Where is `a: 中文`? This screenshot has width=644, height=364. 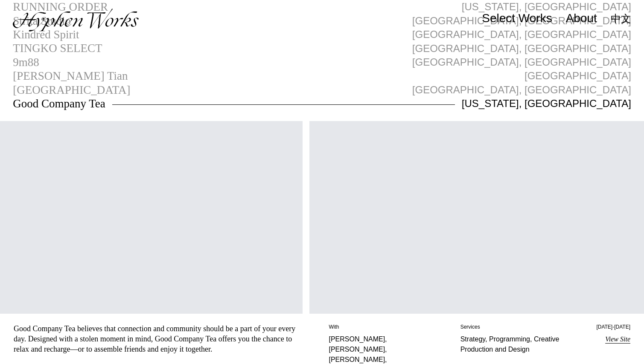
a: 中文 is located at coordinates (621, 19).